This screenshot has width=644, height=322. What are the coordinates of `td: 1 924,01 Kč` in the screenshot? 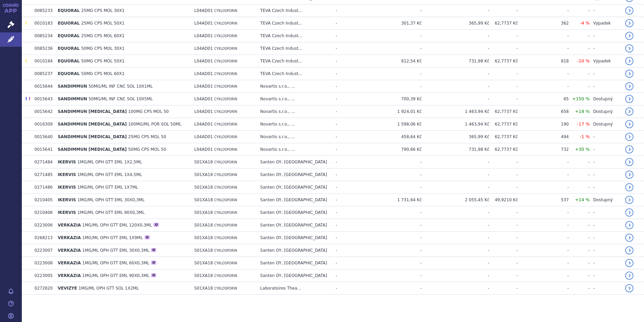 It's located at (390, 111).